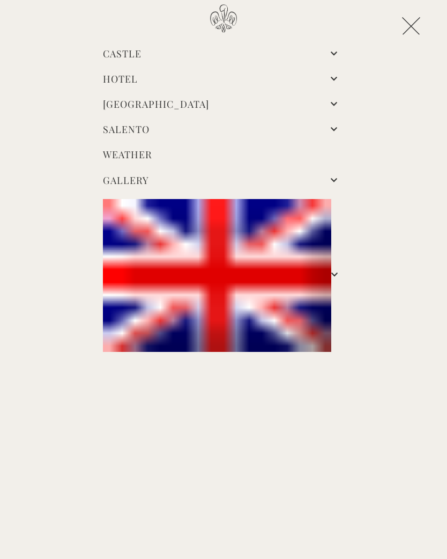  Describe the element at coordinates (126, 180) in the screenshot. I see `a: Gallery` at that location.